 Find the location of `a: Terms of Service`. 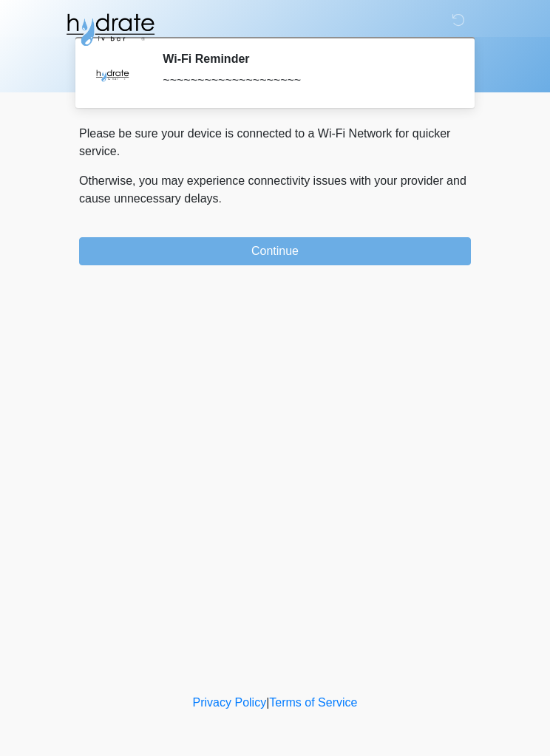

a: Terms of Service is located at coordinates (313, 702).